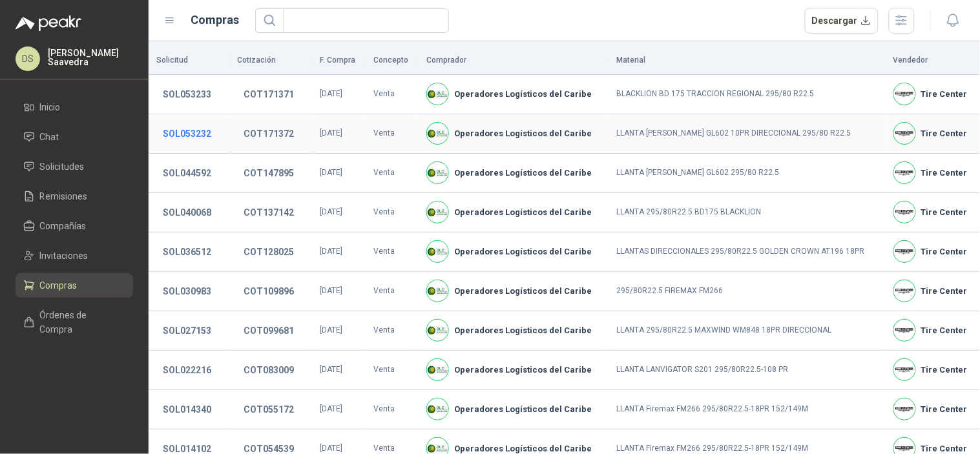  Describe the element at coordinates (27, 59) in the screenshot. I see `div: DS` at that location.